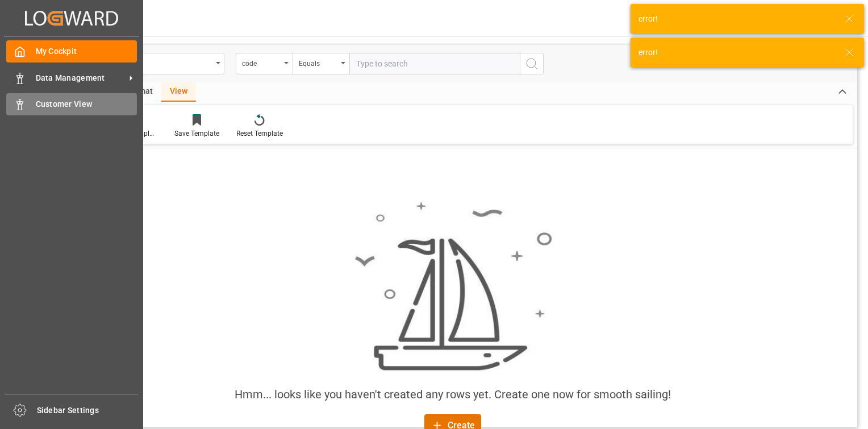  Describe the element at coordinates (71, 51) in the screenshot. I see `a: My Cockpit` at that location.